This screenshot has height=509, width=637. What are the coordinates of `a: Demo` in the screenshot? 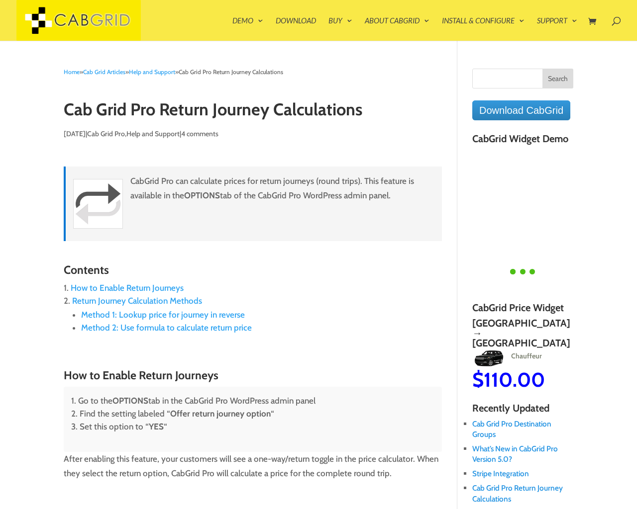 It's located at (248, 29).